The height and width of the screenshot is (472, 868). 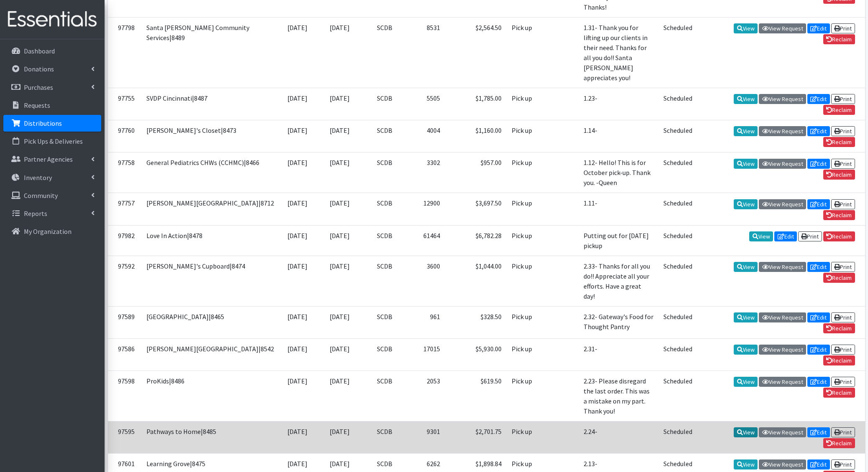 What do you see at coordinates (212, 104) in the screenshot?
I see `td: SVDP Cincinnati|8487` at bounding box center [212, 104].